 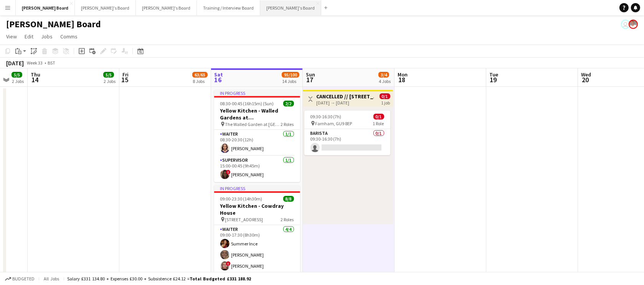 I want to click on div: 4 Jobs, so click(x=385, y=81).